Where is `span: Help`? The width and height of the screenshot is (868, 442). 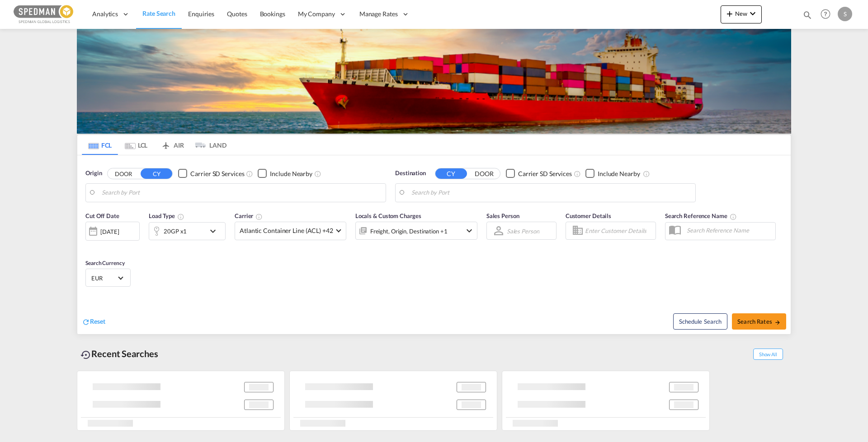 span: Help is located at coordinates (826, 14).